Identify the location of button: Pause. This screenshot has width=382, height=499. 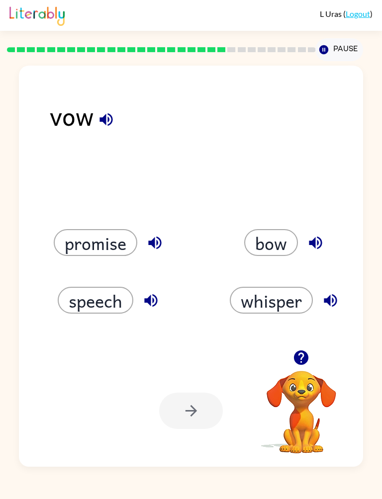
(339, 50).